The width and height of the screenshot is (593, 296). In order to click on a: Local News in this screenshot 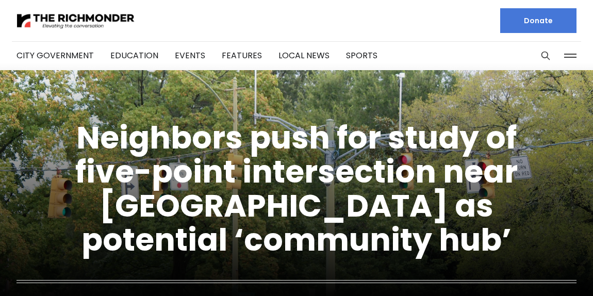, I will do `click(304, 55)`.